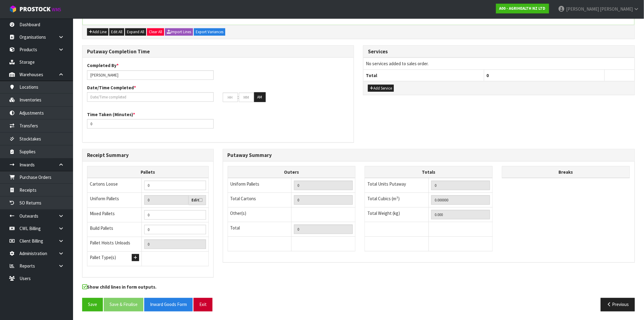  Describe the element at coordinates (197, 201) in the screenshot. I see `label: Edit` at that location.